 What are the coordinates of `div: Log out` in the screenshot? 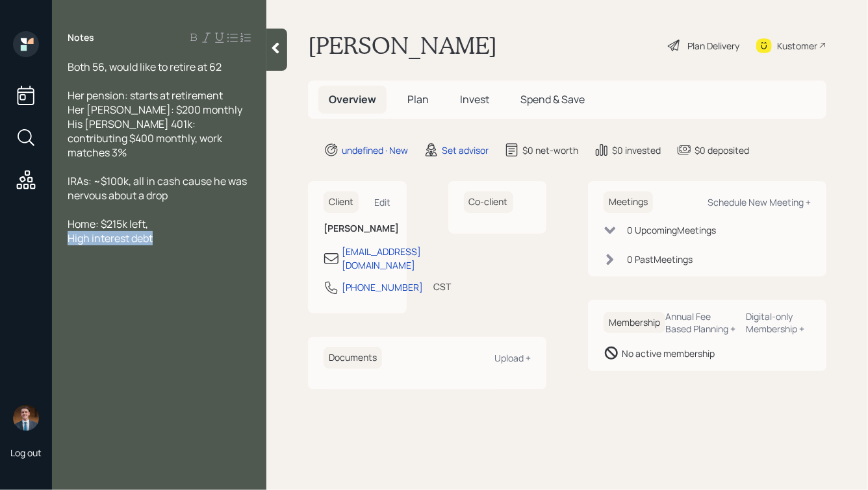 It's located at (26, 452).